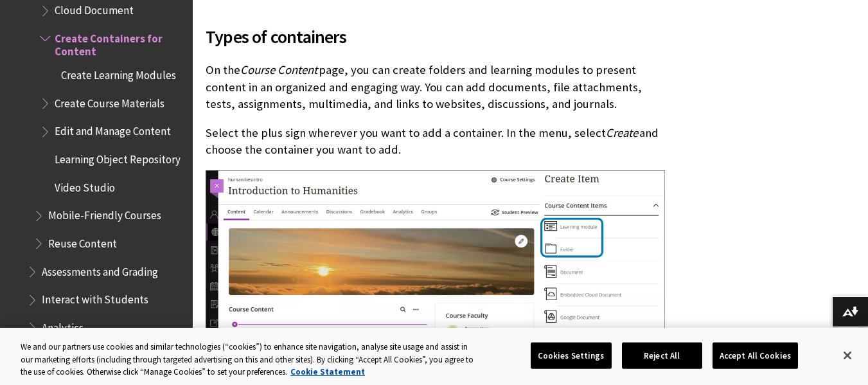 The width and height of the screenshot is (868, 385). What do you see at coordinates (435, 37) in the screenshot?
I see `span: Types of containers` at bounding box center [435, 37].